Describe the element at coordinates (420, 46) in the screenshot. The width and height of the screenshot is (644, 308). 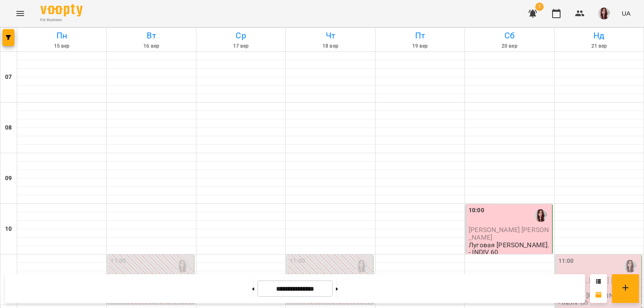
I see `h6: 19 вер` at that location.